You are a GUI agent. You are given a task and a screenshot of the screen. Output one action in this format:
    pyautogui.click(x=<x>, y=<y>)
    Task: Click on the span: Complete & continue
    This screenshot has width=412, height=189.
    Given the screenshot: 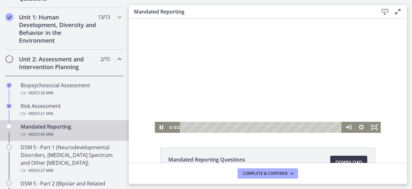 What is the action you would take?
    pyautogui.click(x=266, y=173)
    